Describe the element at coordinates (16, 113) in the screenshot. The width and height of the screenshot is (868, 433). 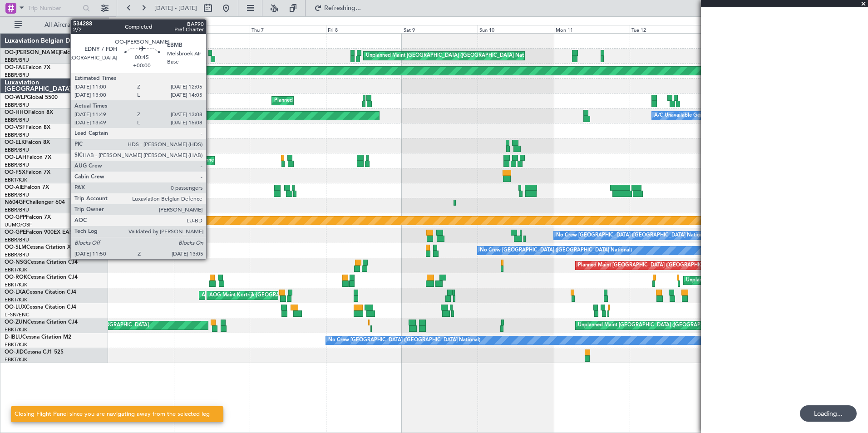
I see `span: OO-HHO` at that location.